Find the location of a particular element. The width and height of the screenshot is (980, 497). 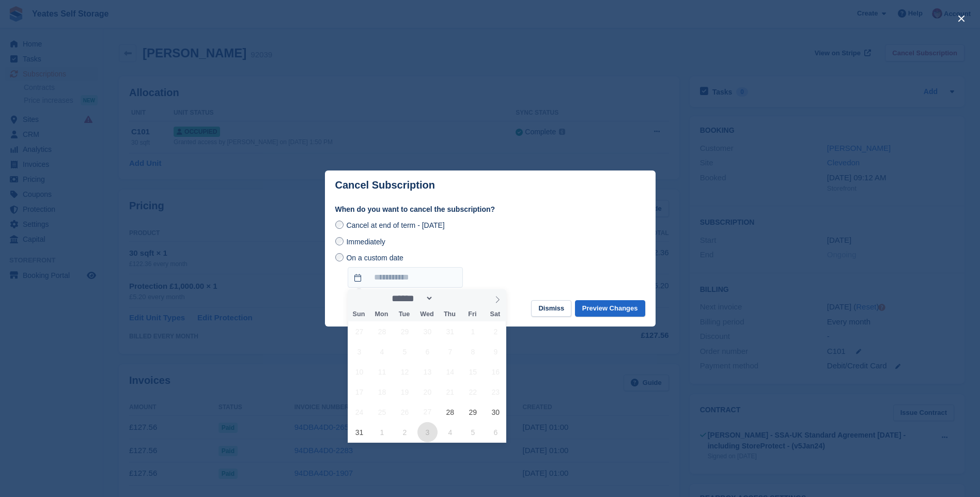

span: August 29, 2025 is located at coordinates (473, 412).